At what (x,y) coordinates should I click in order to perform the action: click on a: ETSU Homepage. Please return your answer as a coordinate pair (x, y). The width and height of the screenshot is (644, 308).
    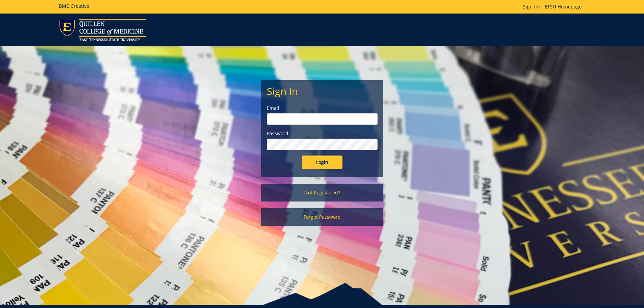
    Looking at the image, I should click on (563, 6).